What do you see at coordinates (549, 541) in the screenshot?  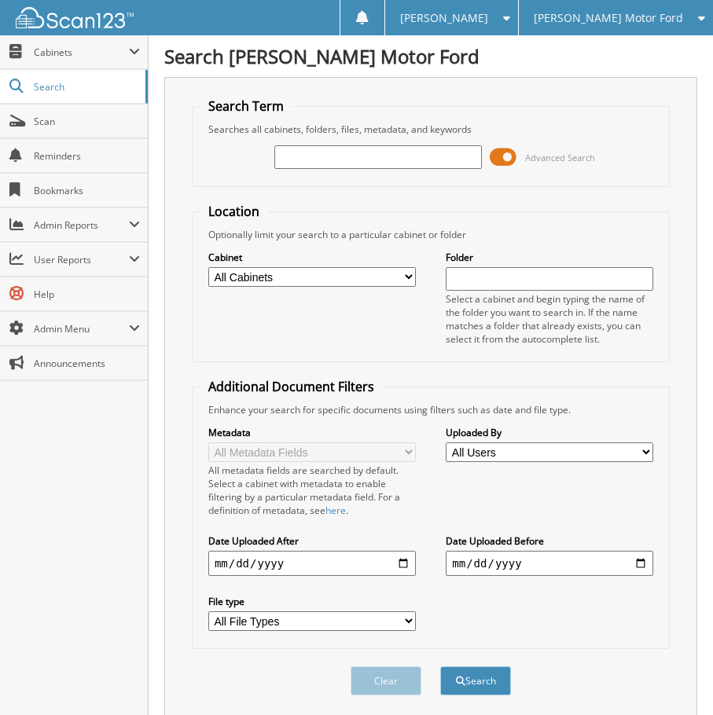 I see `label: Date Uploaded Before` at bounding box center [549, 541].